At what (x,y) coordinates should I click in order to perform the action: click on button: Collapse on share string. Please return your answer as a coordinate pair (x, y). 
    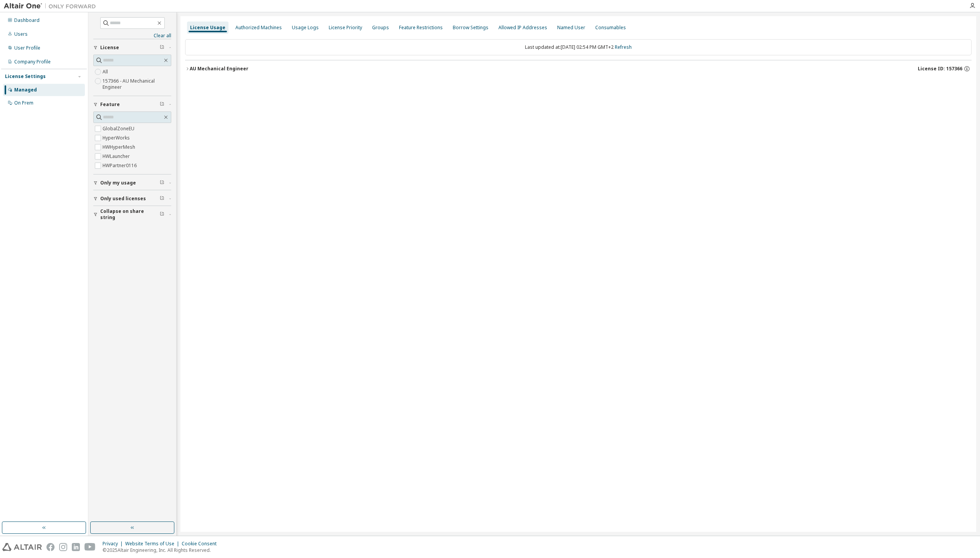
    Looking at the image, I should click on (132, 215).